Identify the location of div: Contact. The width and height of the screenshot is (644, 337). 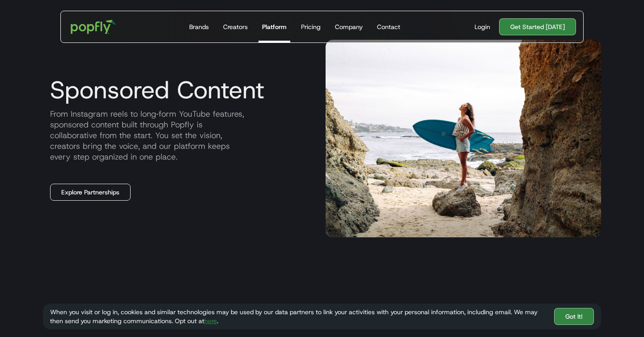
(388, 27).